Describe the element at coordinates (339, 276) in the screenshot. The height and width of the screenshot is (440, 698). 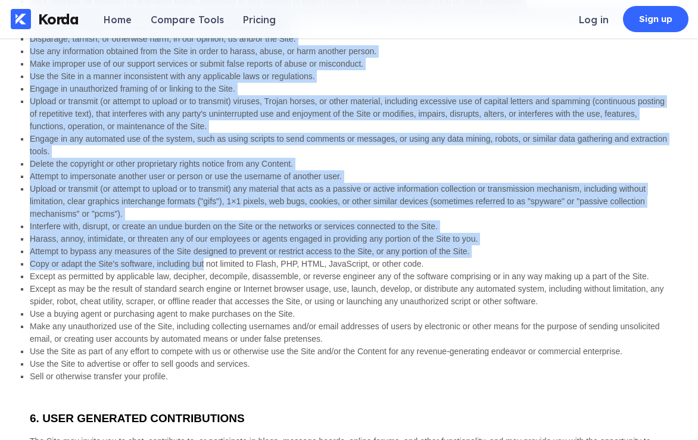
I see `span: Except as permitted by applicable law, decipher, decompile, disassemble, or reverse engineer any ...` at that location.